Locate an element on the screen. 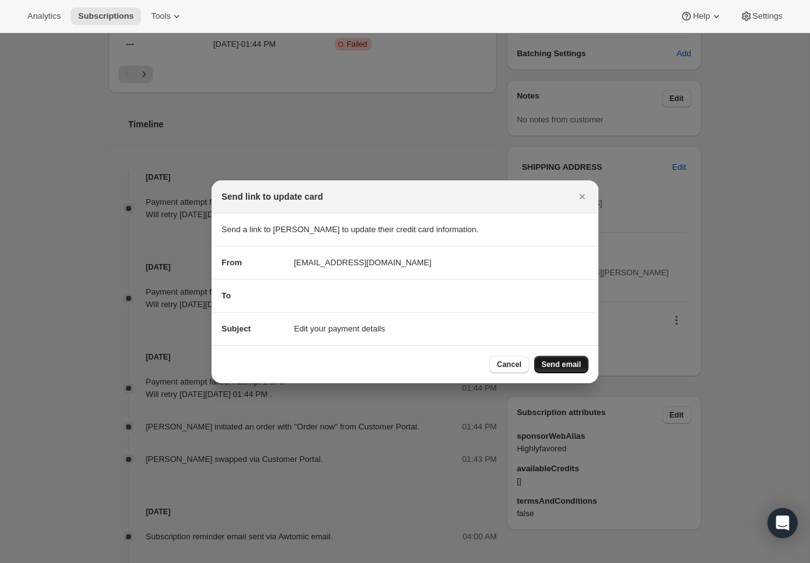 This screenshot has height=563, width=810. span: Edit your payment details is located at coordinates (340, 329).